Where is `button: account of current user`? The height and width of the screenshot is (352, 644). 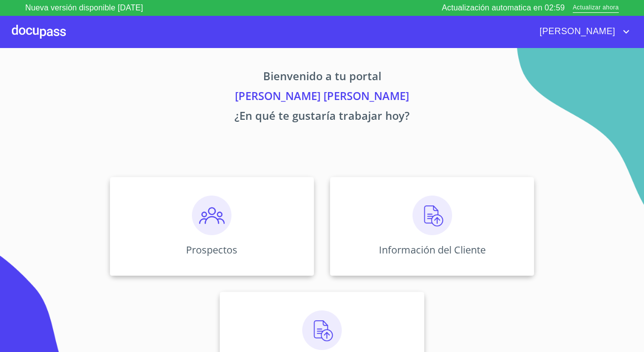
button: account of current user is located at coordinates (582, 32).